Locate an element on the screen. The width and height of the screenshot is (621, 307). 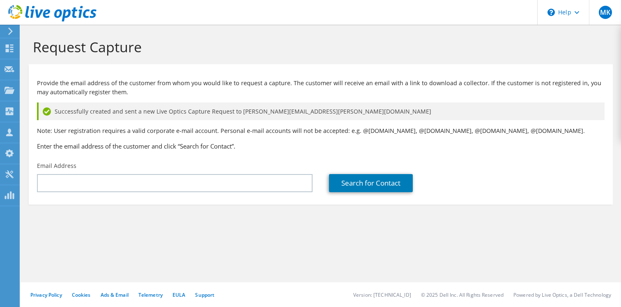
span: MK is located at coordinates (606, 12).